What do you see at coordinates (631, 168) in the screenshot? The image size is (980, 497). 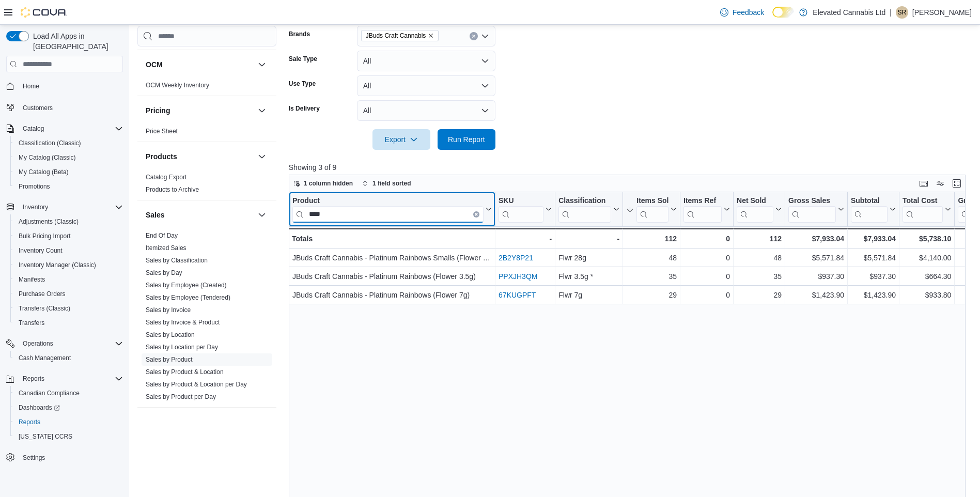 I see `p: Showing 3 of 9` at bounding box center [631, 168].